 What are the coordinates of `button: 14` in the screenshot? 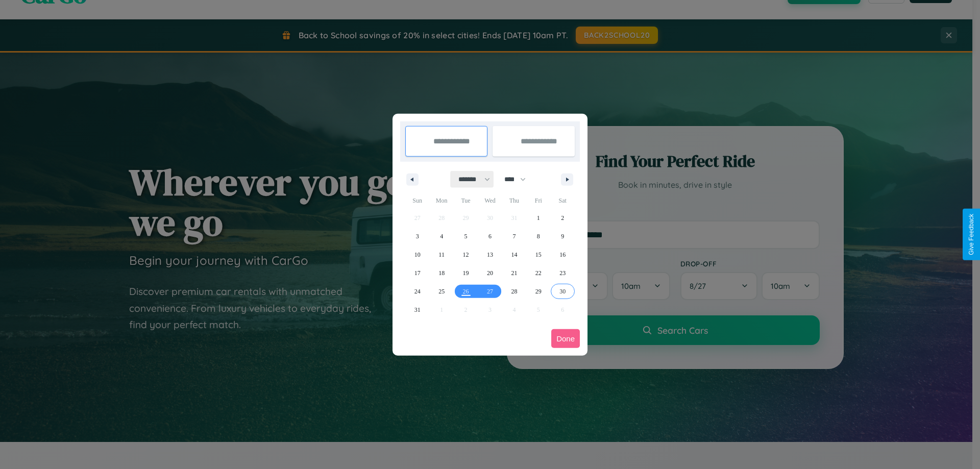 It's located at (514, 255).